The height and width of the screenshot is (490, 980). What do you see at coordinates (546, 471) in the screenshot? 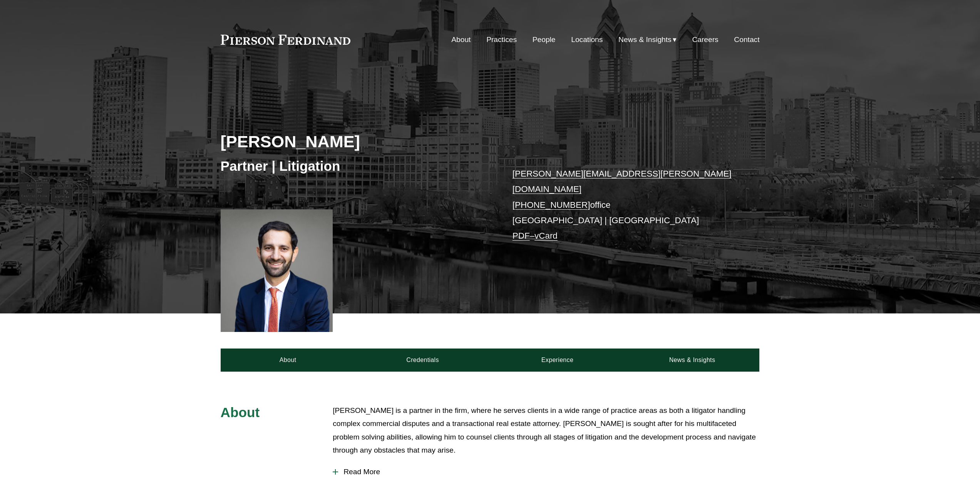
I see `button: Read More` at bounding box center [546, 471].